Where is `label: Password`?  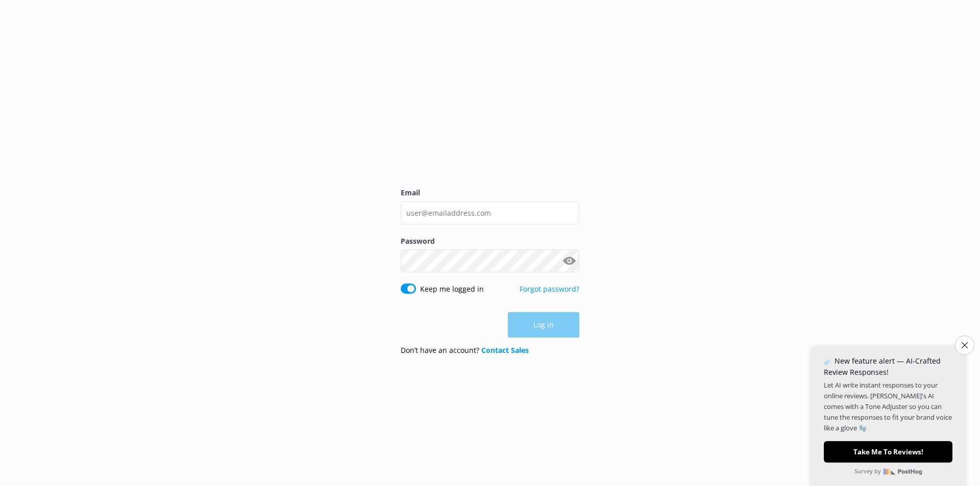
label: Password is located at coordinates (490, 241).